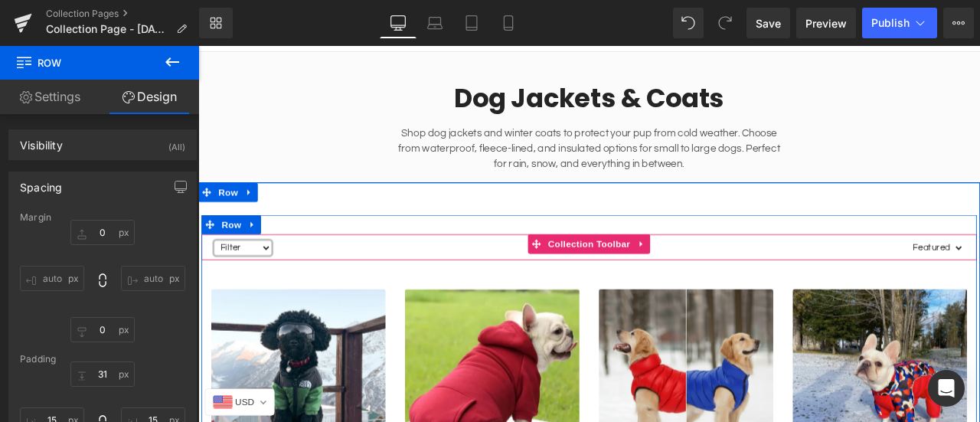 The height and width of the screenshot is (422, 980). Describe the element at coordinates (827, 23) in the screenshot. I see `a: Preview` at that location.